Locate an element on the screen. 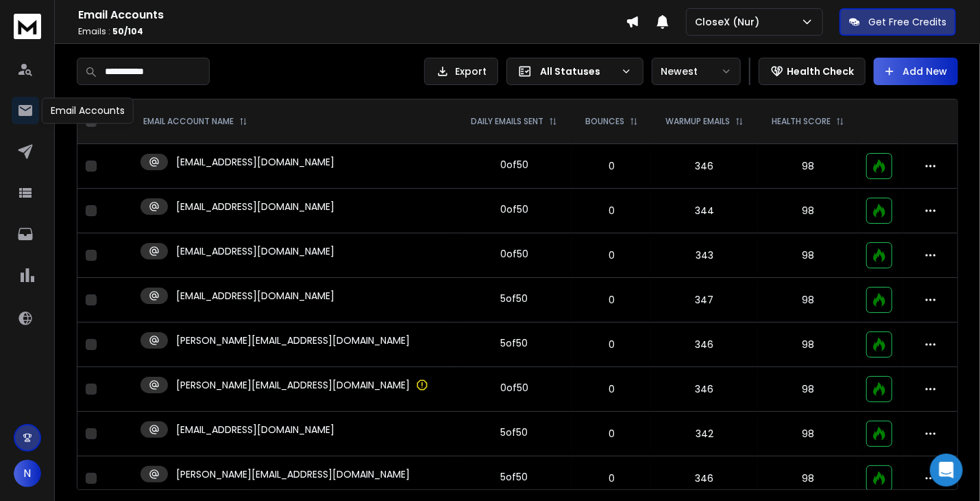 Image resolution: width=980 pixels, height=501 pixels. span: N is located at coordinates (28, 473).